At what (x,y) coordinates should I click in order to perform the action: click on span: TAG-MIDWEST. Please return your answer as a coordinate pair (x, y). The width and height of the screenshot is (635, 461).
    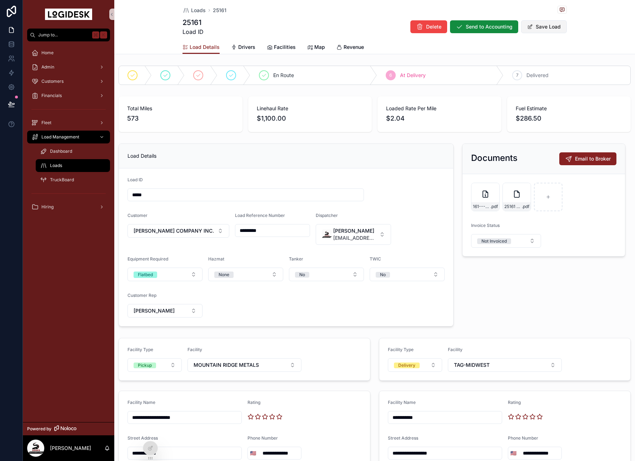
    Looking at the image, I should click on (471, 365).